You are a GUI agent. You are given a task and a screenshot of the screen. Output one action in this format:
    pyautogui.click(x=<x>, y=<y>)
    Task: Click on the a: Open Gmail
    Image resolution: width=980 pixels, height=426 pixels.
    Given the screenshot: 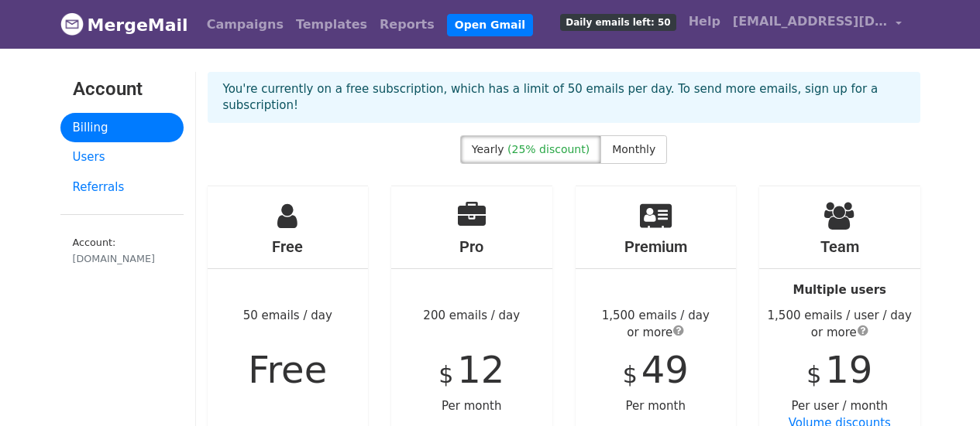 What is the action you would take?
    pyautogui.click(x=490, y=25)
    